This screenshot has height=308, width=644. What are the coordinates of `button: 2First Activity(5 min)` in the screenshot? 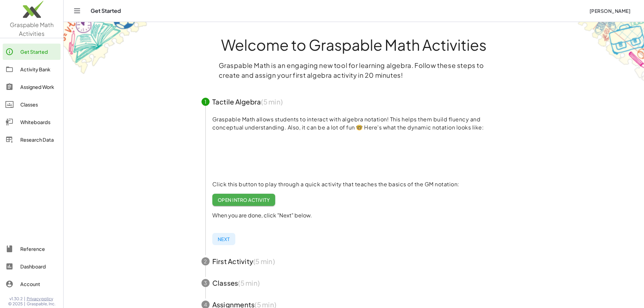 It's located at (354, 261).